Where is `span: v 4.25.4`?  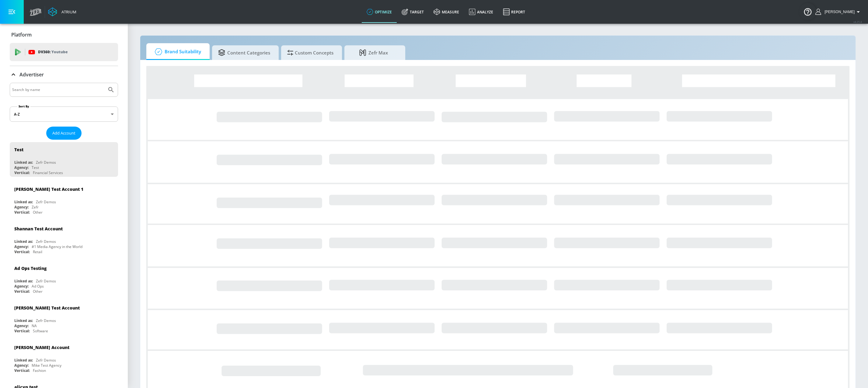 span: v 4.25.4 is located at coordinates (858, 21).